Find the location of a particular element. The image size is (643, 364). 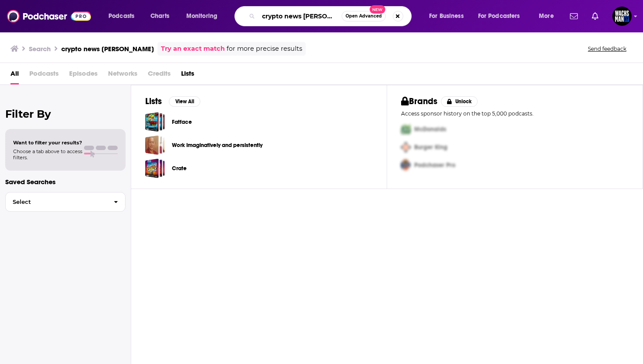

button: Open AdvancedNew is located at coordinates (363, 16).